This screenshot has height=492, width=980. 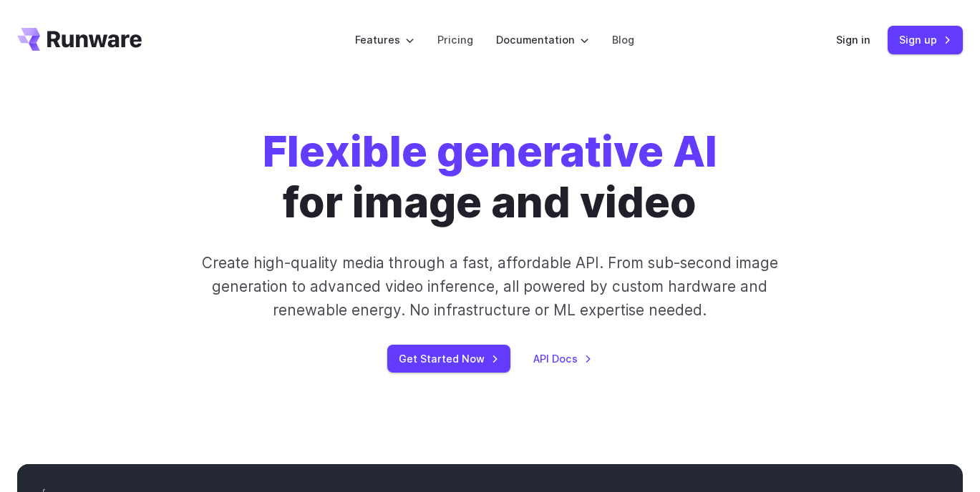 What do you see at coordinates (925, 39) in the screenshot?
I see `a: Sign up` at bounding box center [925, 39].